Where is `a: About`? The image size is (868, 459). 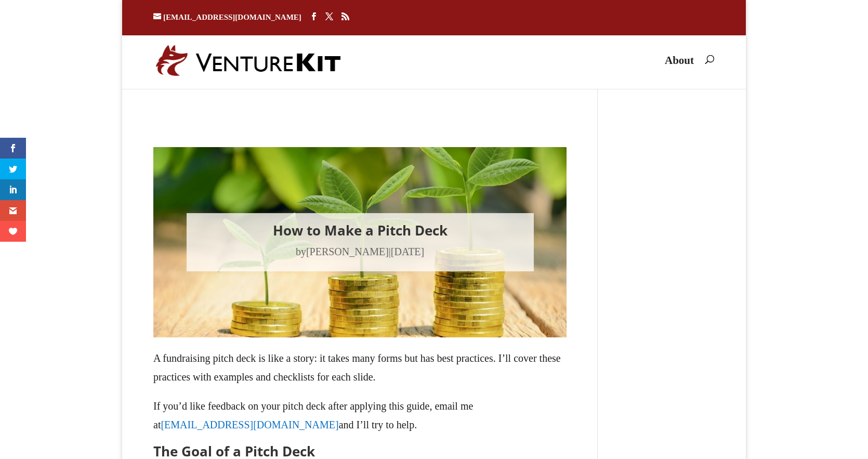 a: About is located at coordinates (680, 68).